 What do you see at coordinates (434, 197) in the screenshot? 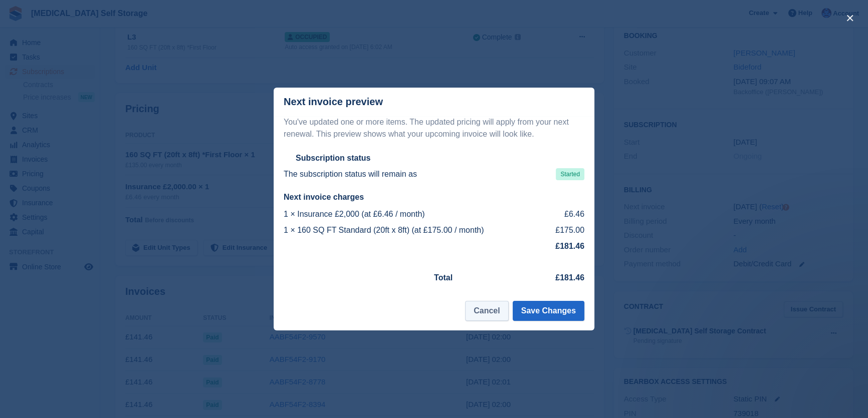
I see `h2: Next invoice charges` at bounding box center [434, 197].